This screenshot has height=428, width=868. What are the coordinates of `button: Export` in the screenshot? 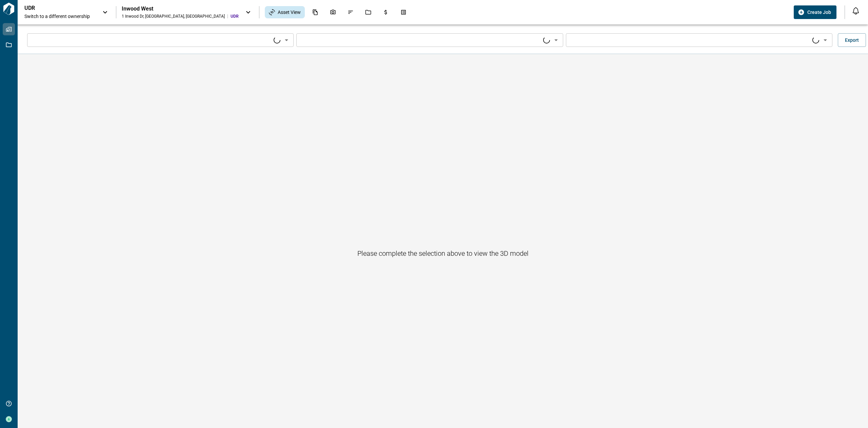 It's located at (852, 40).